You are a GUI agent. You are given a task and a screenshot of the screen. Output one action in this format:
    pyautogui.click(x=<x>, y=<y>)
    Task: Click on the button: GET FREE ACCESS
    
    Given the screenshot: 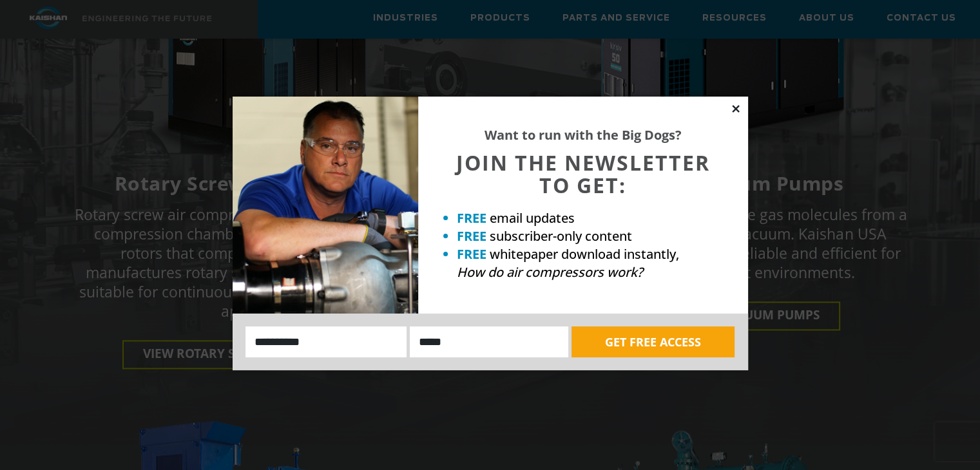 What is the action you would take?
    pyautogui.click(x=653, y=342)
    